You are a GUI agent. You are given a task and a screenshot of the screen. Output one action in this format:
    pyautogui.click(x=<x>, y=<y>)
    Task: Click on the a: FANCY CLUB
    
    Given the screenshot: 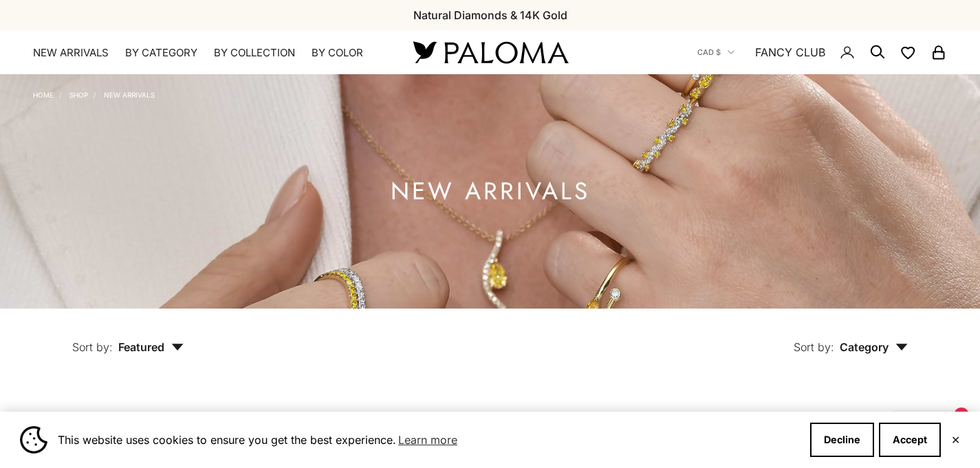 What is the action you would take?
    pyautogui.click(x=790, y=52)
    